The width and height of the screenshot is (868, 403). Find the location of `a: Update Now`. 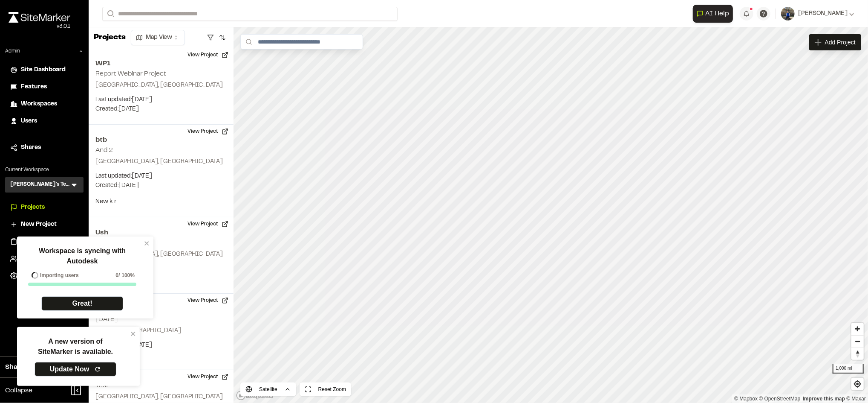

a: Update Now is located at coordinates (75, 369).